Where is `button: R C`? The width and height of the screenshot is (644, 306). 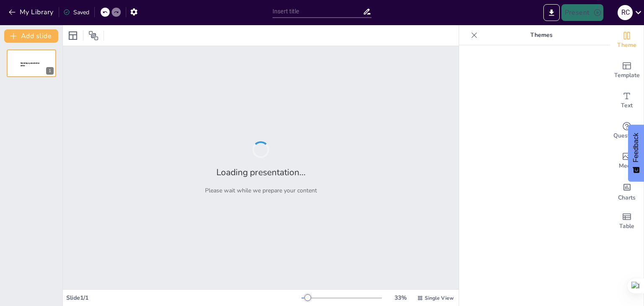 button: R C is located at coordinates (625, 13).